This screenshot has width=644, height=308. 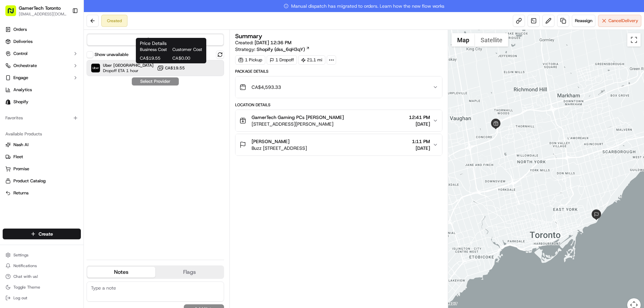 What do you see at coordinates (39, 8) in the screenshot?
I see `button: GamerTech Toronto` at bounding box center [39, 8].